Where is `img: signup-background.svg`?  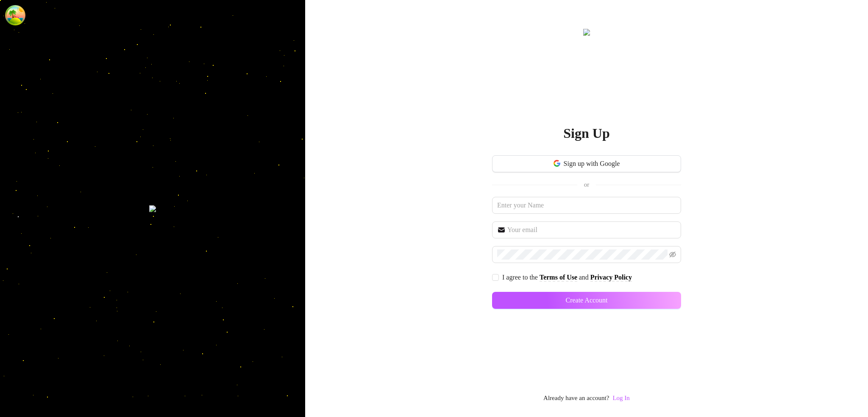 img: signup-background.svg is located at coordinates (153, 208).